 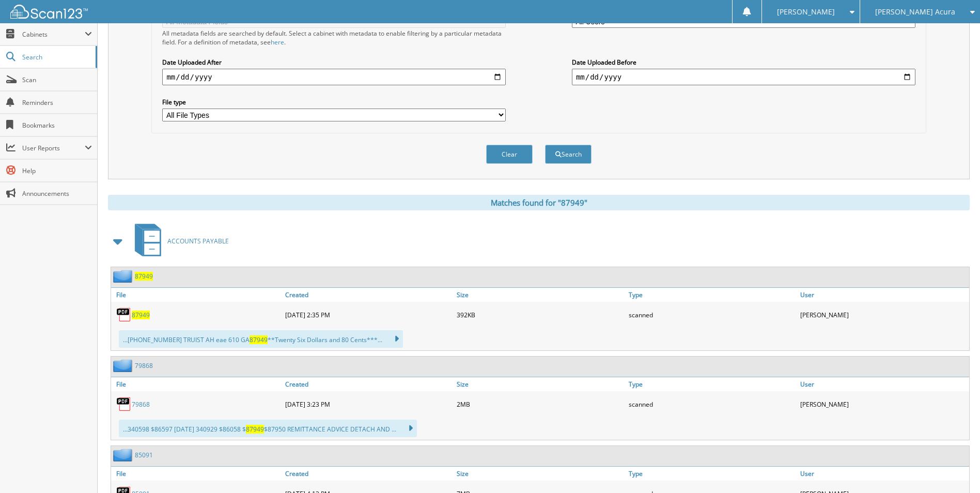 I want to click on div: Chat Widget, so click(x=954, y=468).